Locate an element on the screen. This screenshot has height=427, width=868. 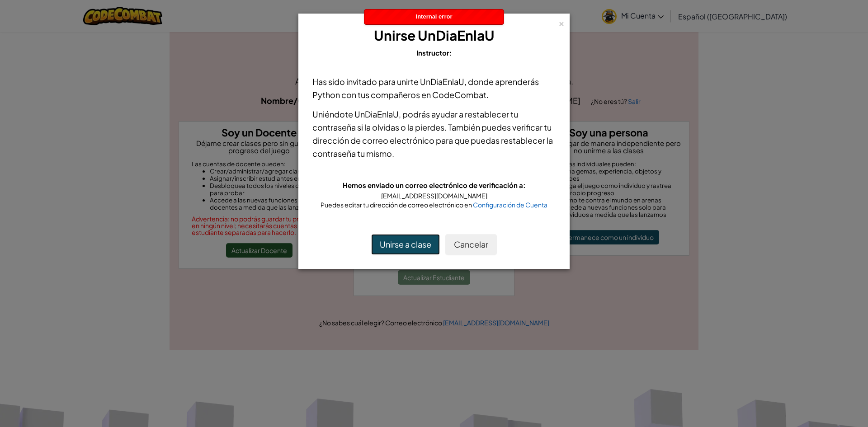
span: Uniéndote is located at coordinates (333, 114).